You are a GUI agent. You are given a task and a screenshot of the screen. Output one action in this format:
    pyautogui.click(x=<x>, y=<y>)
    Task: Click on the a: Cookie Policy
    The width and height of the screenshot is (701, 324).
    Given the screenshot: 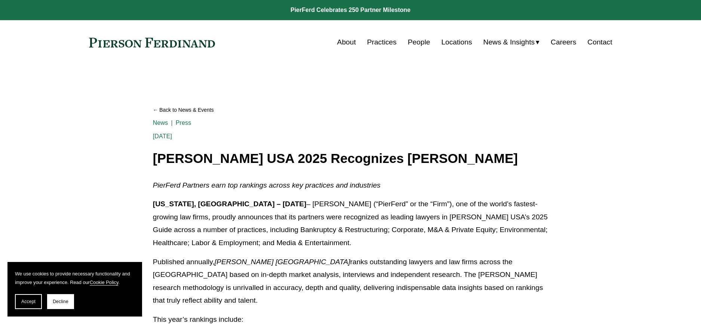 What is the action you would take?
    pyautogui.click(x=104, y=282)
    